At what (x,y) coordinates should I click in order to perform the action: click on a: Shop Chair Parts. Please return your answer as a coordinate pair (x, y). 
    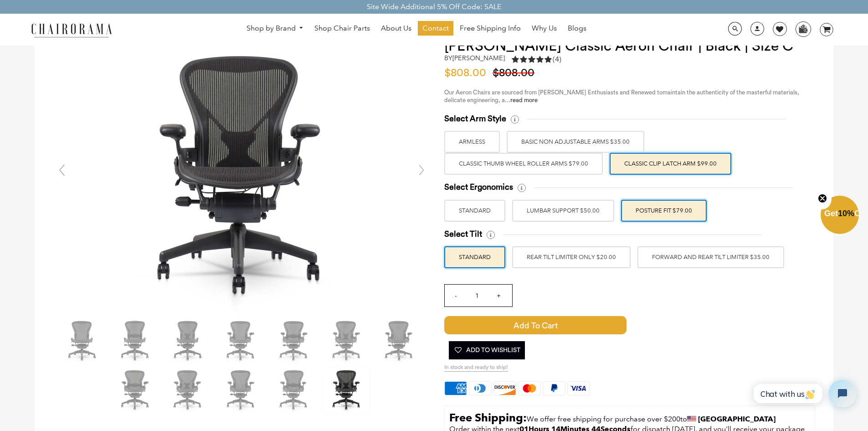
    Looking at the image, I should click on (342, 29).